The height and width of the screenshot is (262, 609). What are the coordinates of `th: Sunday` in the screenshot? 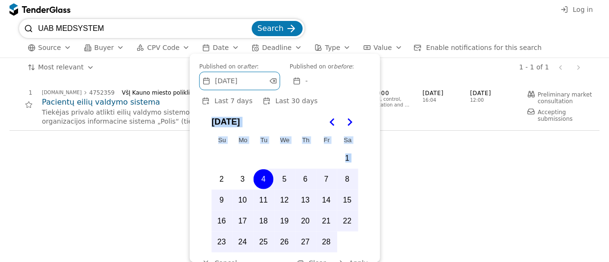 It's located at (222, 140).